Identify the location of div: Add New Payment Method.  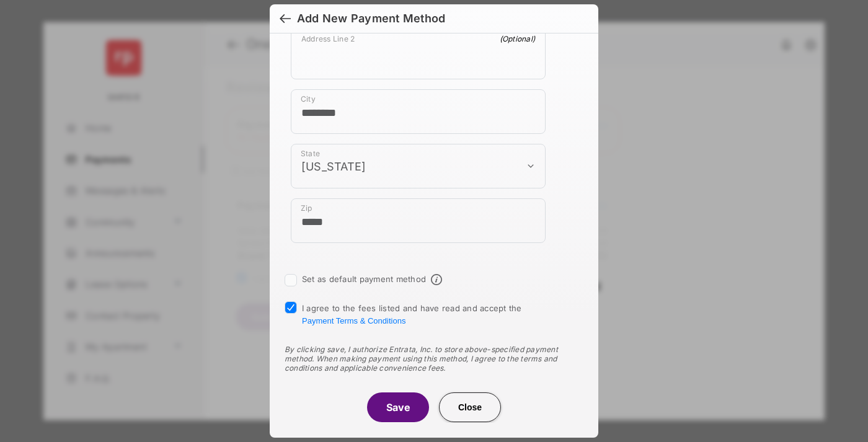
(371, 19).